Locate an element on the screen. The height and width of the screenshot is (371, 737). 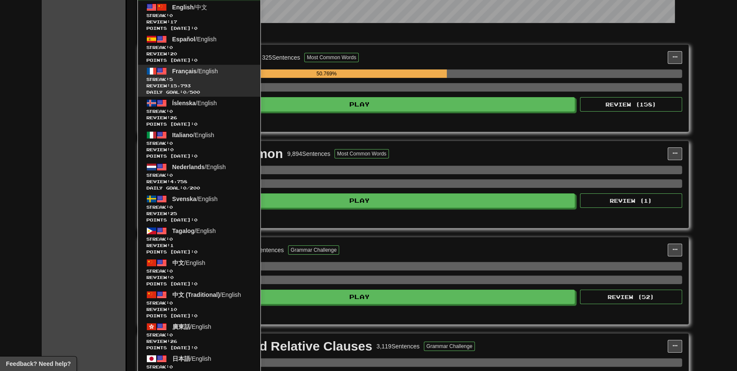
div: 1,653 Sentences is located at coordinates (262, 250).